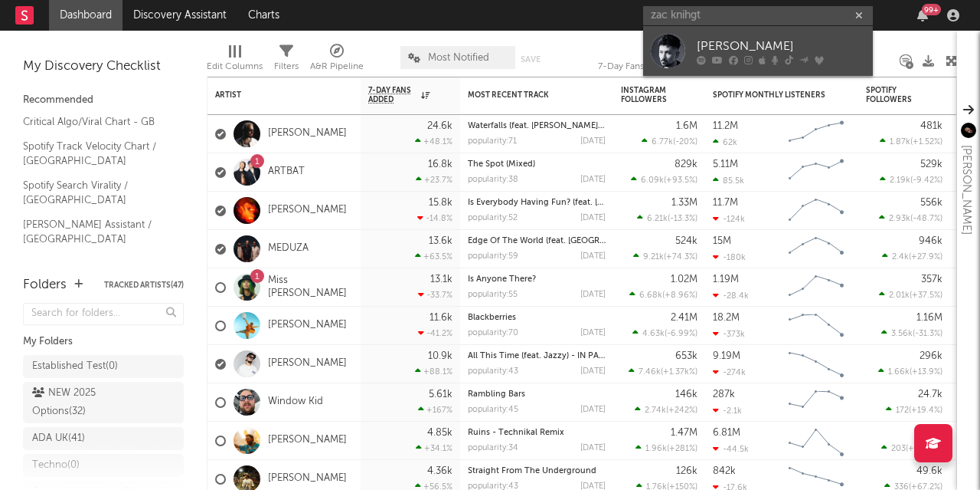 This screenshot has width=980, height=490. Describe the element at coordinates (925, 410) in the screenshot. I see `span: +19.4 %` at that location.